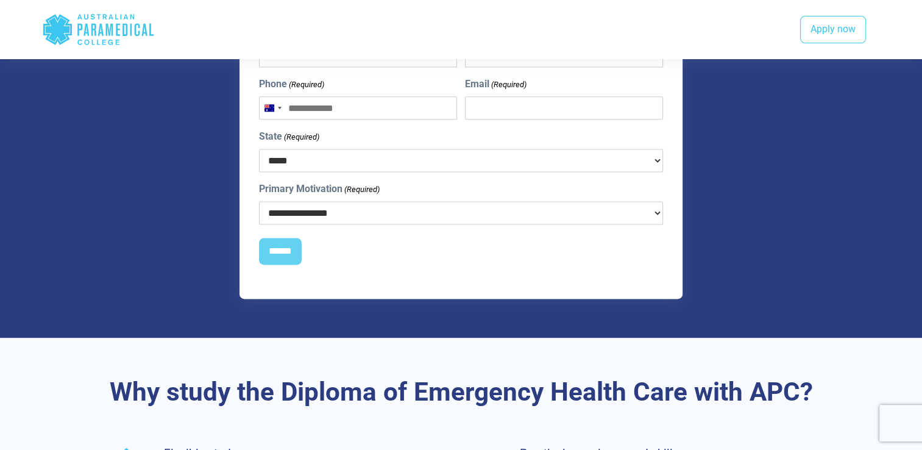  I want to click on label: Phone, so click(291, 84).